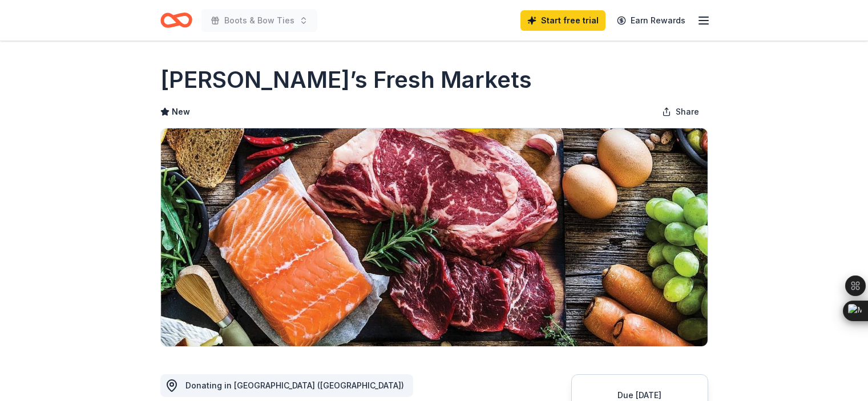 Image resolution: width=868 pixels, height=401 pixels. What do you see at coordinates (259, 20) in the screenshot?
I see `button: Boots & Bow Ties` at bounding box center [259, 20].